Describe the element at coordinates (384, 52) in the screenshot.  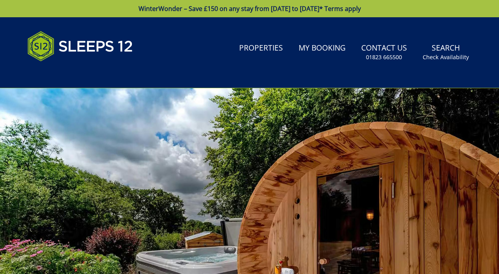
I see `a: Contact Us01823 665500` at that location.